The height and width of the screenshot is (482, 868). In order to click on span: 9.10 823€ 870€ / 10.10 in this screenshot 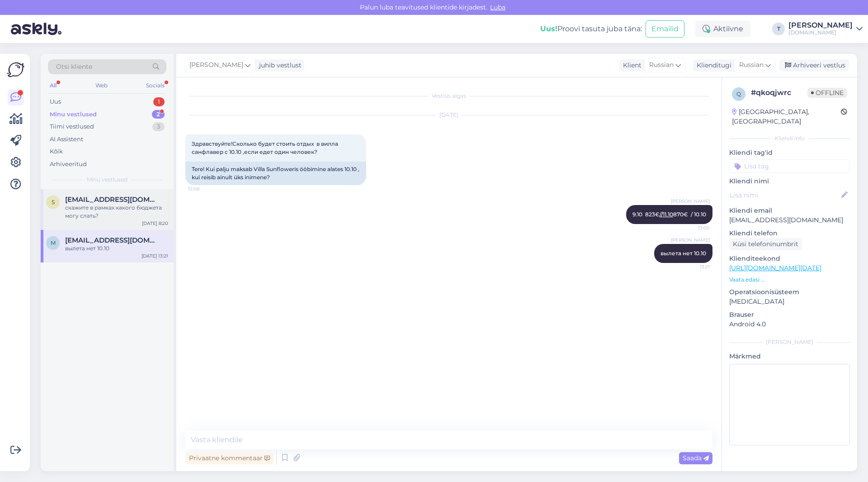, I will do `click(669, 214)`.